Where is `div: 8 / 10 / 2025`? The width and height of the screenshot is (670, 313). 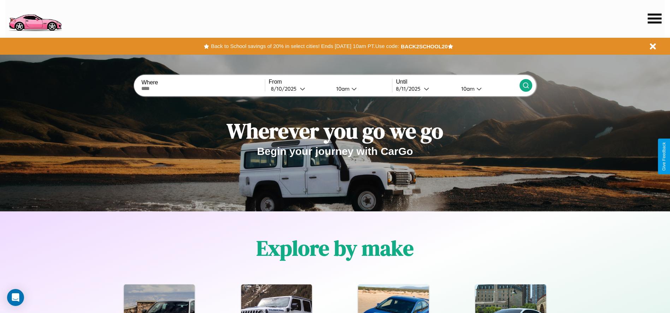 div: 8 / 10 / 2025 is located at coordinates (285, 89).